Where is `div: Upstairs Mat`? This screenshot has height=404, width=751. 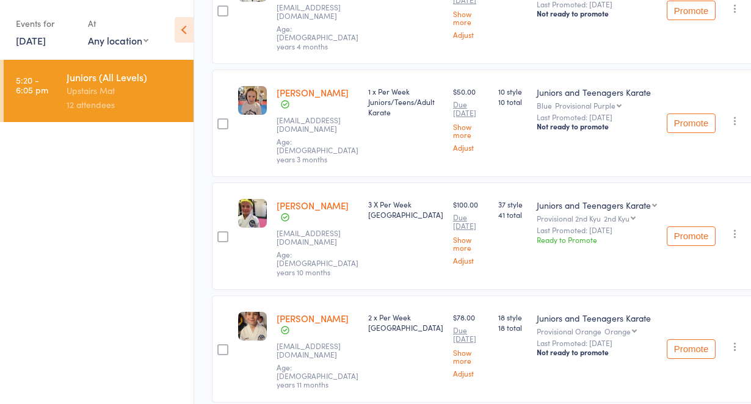
div: Upstairs Mat is located at coordinates (125, 90).